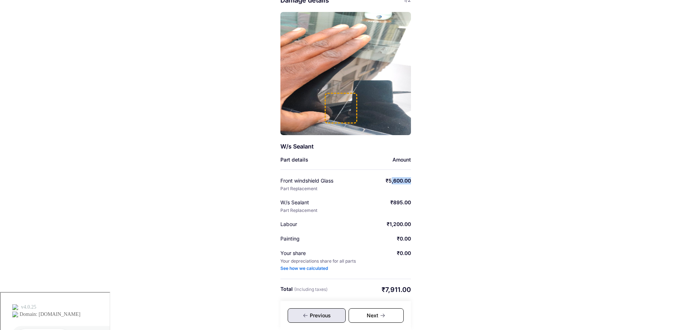  Describe the element at coordinates (28, 15) in the screenshot. I see `div: v 4.0.25` at that location.